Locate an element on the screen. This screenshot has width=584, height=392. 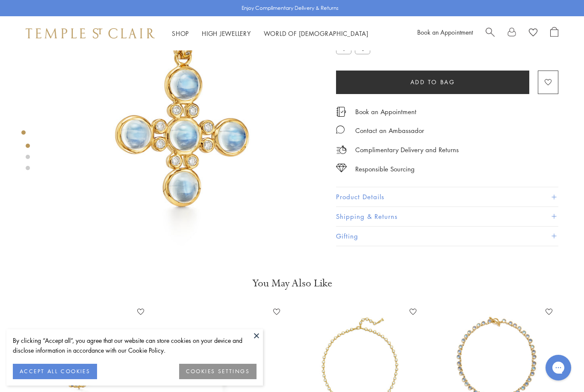
button: Shipping & Returns is located at coordinates (447, 217).